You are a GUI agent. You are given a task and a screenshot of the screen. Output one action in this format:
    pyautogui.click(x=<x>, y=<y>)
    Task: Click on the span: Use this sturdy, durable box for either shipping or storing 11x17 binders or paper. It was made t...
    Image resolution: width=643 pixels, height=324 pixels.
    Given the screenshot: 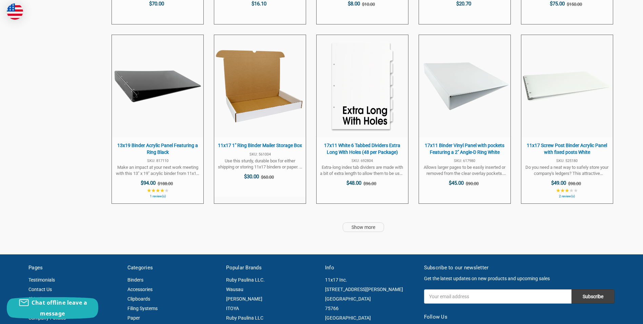 What is the action you would take?
    pyautogui.click(x=260, y=164)
    